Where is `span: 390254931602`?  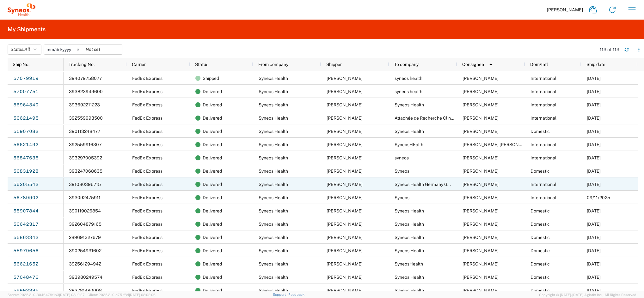
span: 390254931602 is located at coordinates (85, 251).